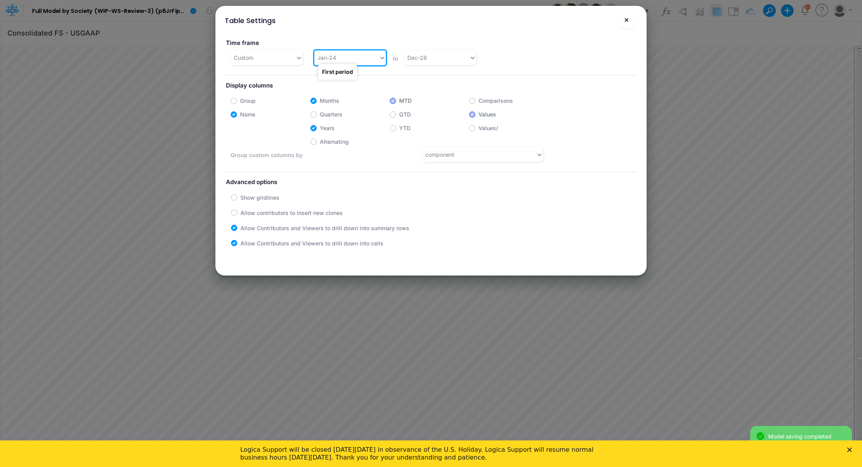  Describe the element at coordinates (260, 197) in the screenshot. I see `label: Show gridlines` at that location.